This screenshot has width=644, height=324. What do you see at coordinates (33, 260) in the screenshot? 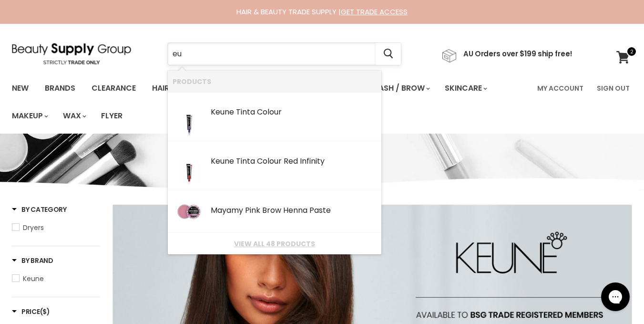
I see `span: By Brand` at bounding box center [33, 260].